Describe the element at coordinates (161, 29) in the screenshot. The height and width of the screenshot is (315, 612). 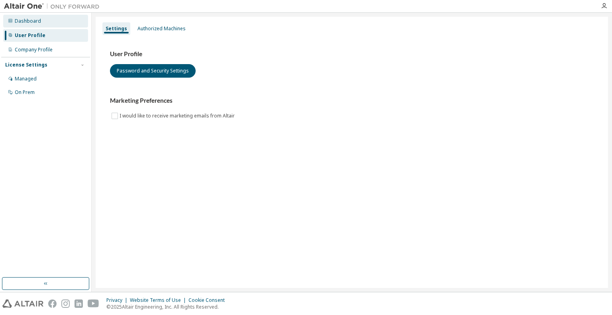
I see `div: Authorized Machines` at that location.